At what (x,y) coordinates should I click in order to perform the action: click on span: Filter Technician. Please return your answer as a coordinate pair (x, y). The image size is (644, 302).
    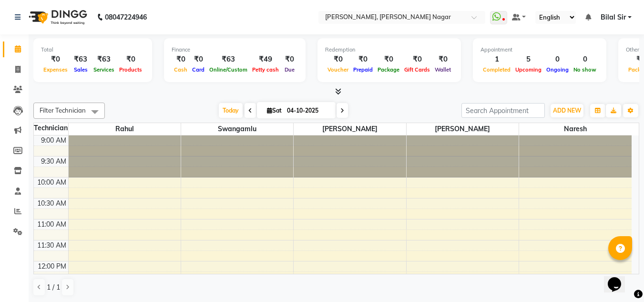
    Looking at the image, I should click on (63, 110).